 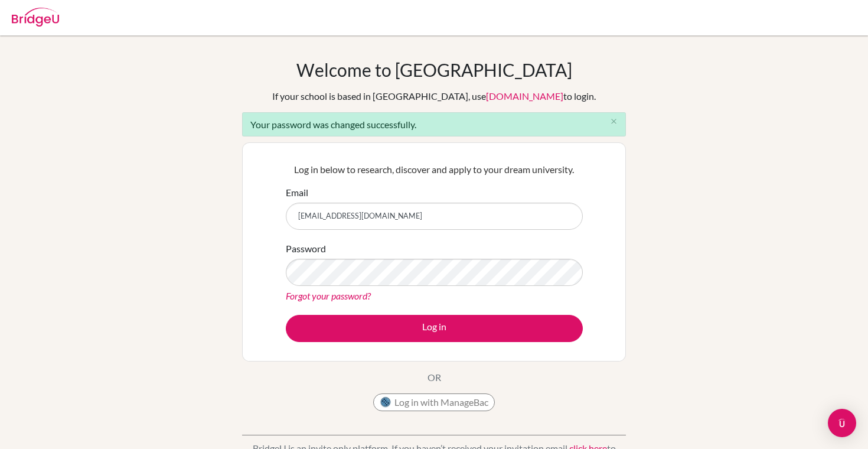 I want to click on label: Email, so click(x=297, y=192).